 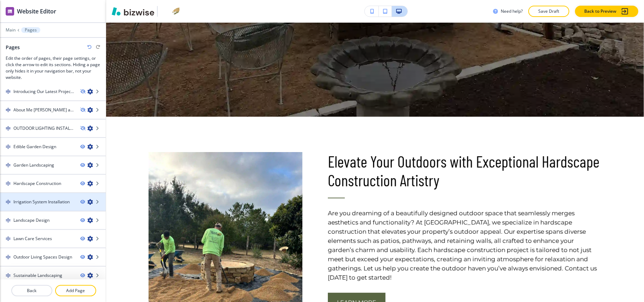 What do you see at coordinates (41, 202) in the screenshot?
I see `h4: Irrigation System Installation` at bounding box center [41, 202].